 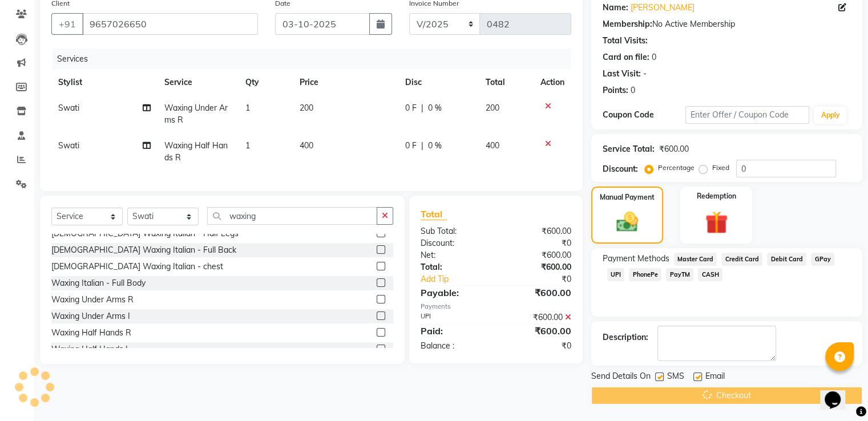 I want to click on a: Add Tip, so click(x=460, y=279).